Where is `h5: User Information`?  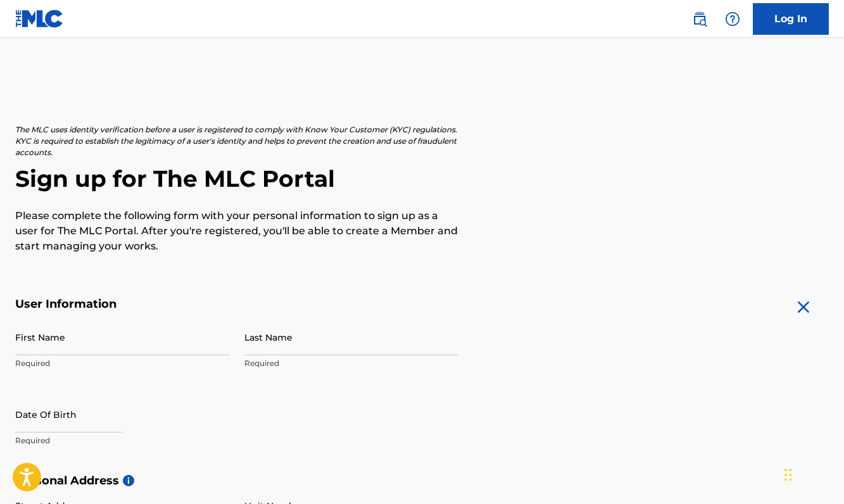
h5: User Information is located at coordinates (237, 304).